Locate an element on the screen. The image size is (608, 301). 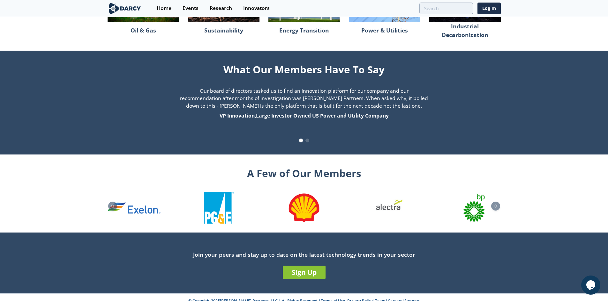
div: 5 / 26 is located at coordinates (304, 208).